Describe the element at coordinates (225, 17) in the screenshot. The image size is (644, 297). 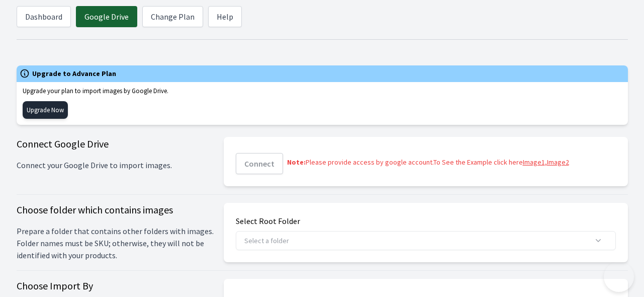
I see `a: Help` at that location.